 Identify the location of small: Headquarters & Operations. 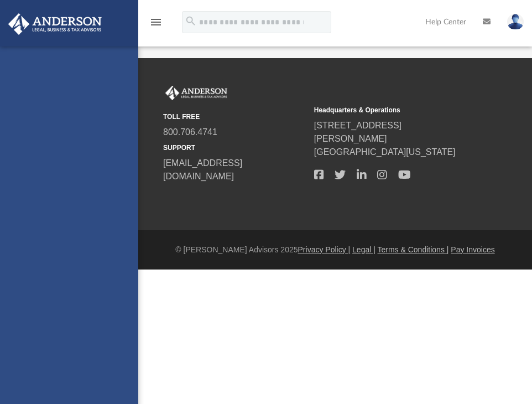
(385, 110).